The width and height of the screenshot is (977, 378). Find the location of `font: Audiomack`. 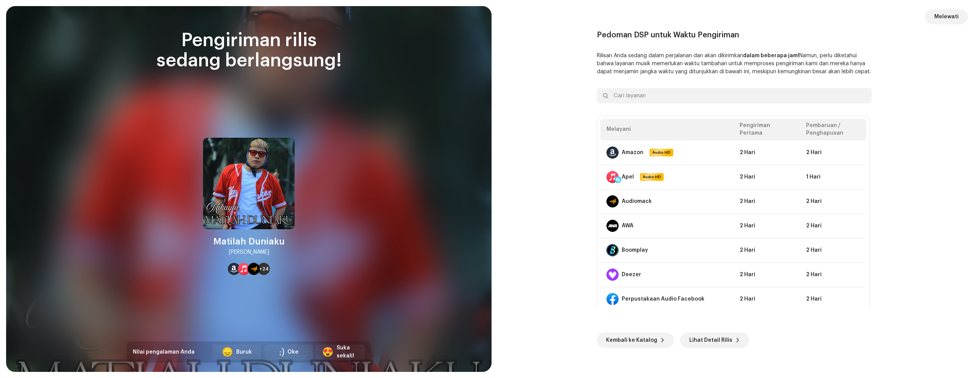

font: Audiomack is located at coordinates (636, 201).